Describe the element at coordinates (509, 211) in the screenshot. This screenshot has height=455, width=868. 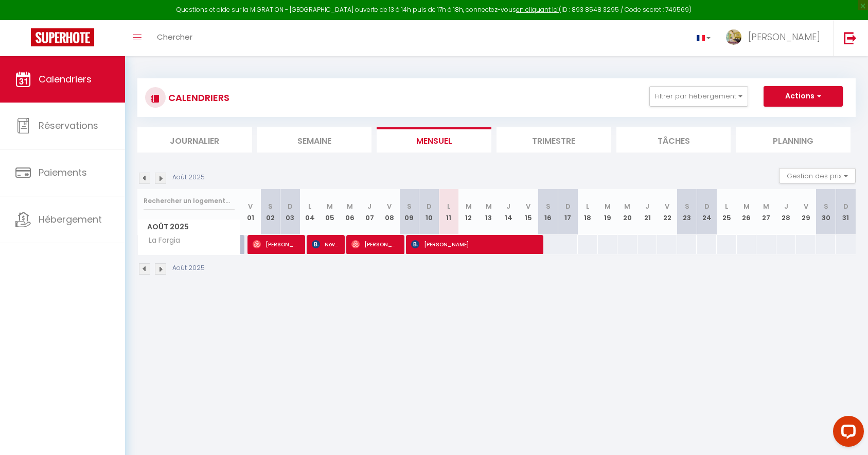
I see `th: 14` at that location.